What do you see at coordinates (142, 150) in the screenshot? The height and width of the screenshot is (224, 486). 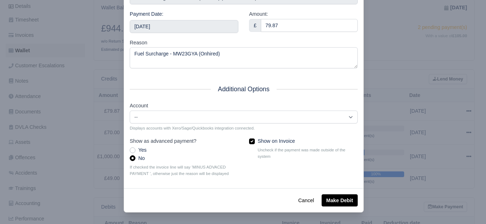 I see `label: Yes` at bounding box center [142, 150].